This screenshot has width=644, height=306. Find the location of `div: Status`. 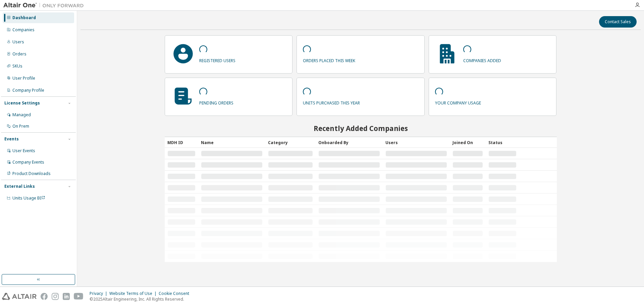

div: Status is located at coordinates (503, 142).